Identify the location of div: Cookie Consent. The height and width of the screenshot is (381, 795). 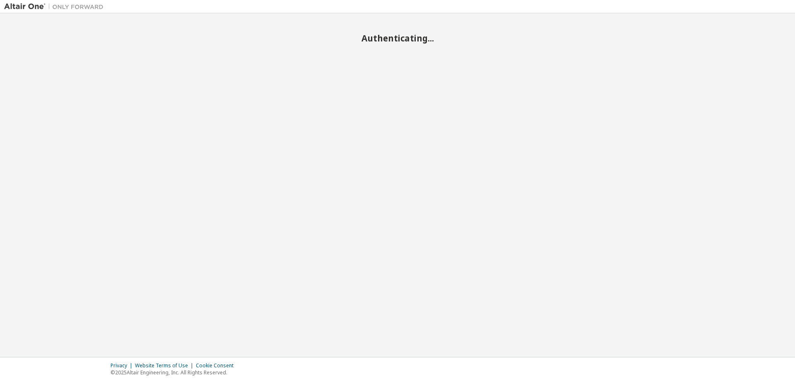
(217, 365).